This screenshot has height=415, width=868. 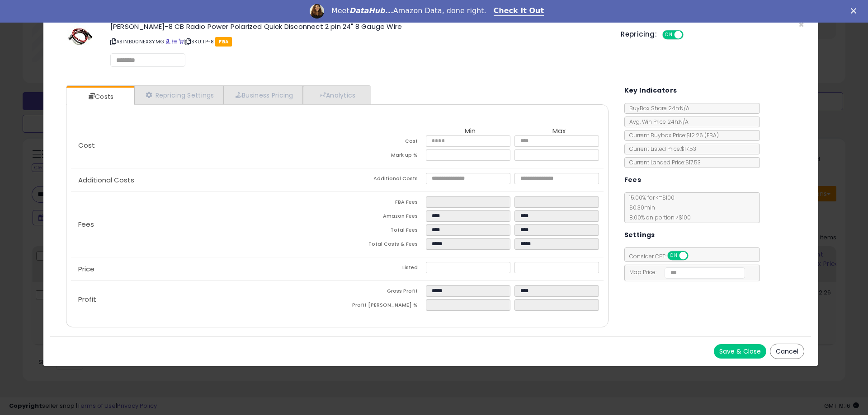 What do you see at coordinates (559, 131) in the screenshot?
I see `th: Max` at bounding box center [559, 131].